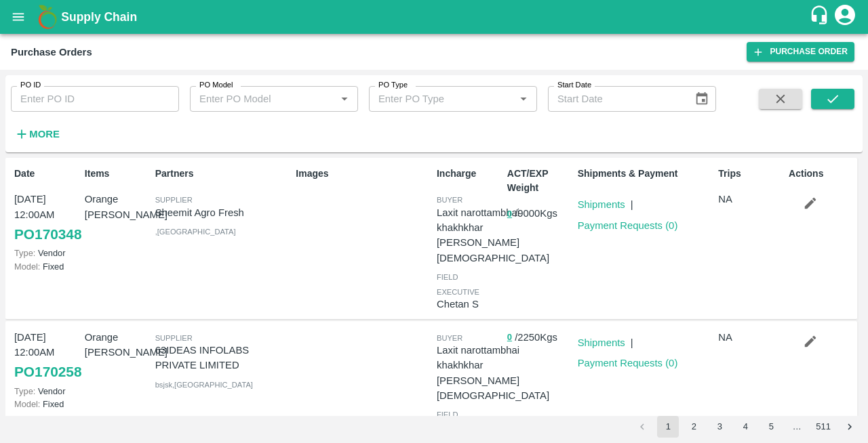  What do you see at coordinates (44, 134) in the screenshot?
I see `strong: More` at bounding box center [44, 134].